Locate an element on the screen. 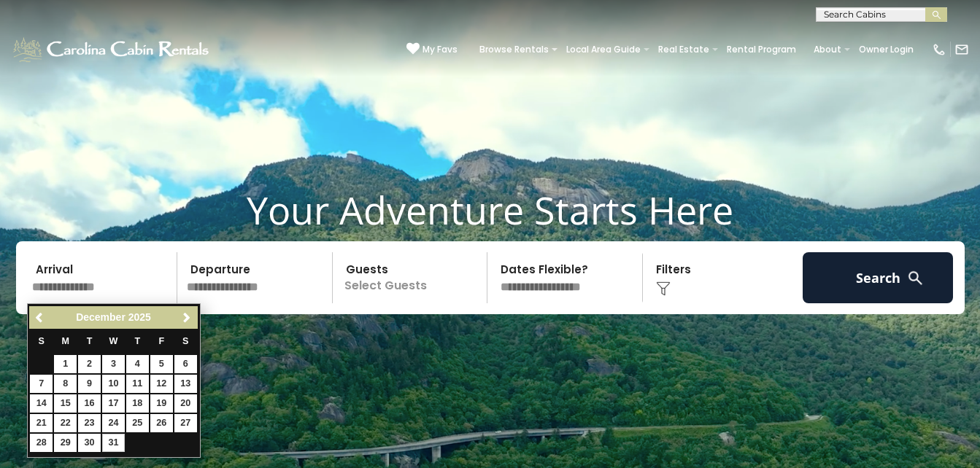 This screenshot has height=468, width=980. span: December is located at coordinates (101, 317).